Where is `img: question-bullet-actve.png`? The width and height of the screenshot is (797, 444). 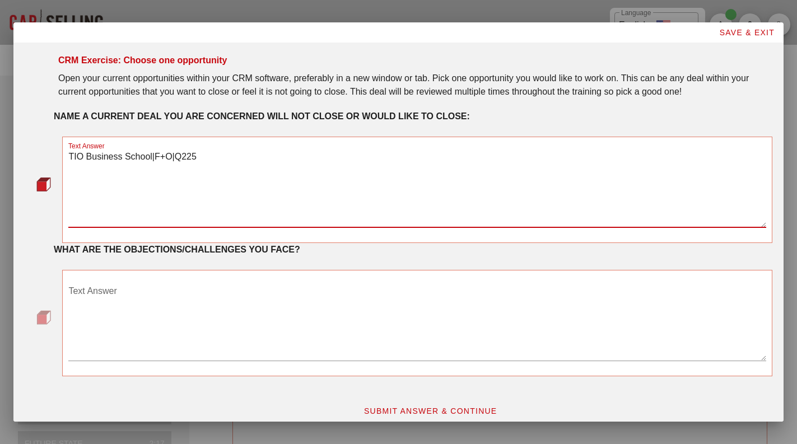 img: question-bullet-actve.png is located at coordinates (44, 184).